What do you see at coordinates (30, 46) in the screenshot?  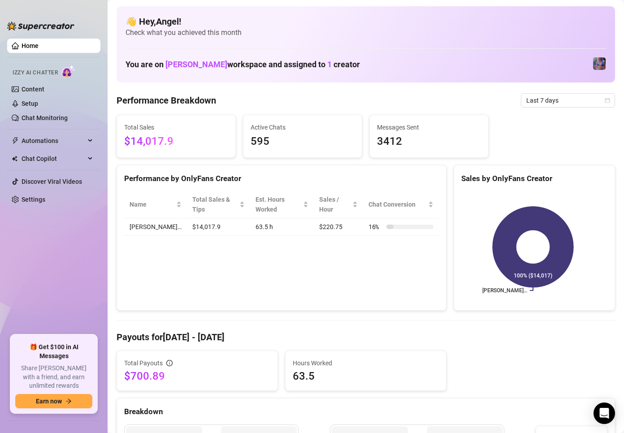 I see `a: Home` at bounding box center [30, 46].